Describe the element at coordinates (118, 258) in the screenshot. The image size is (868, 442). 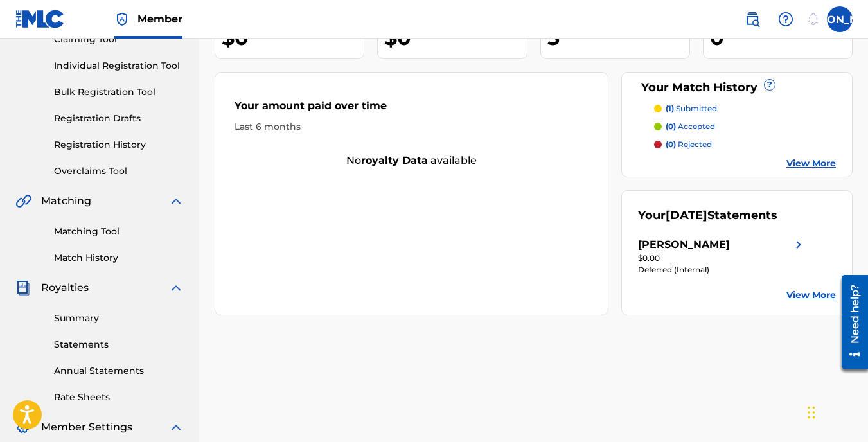
I see `a: Match History` at that location.